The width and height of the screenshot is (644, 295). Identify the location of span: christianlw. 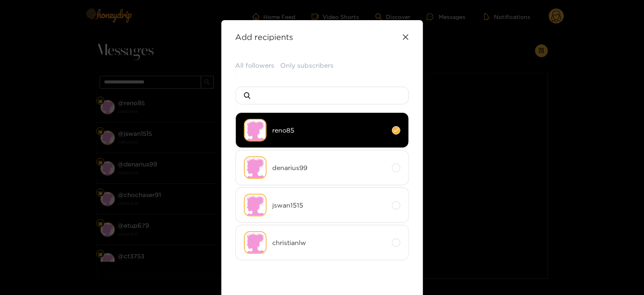
(329, 243).